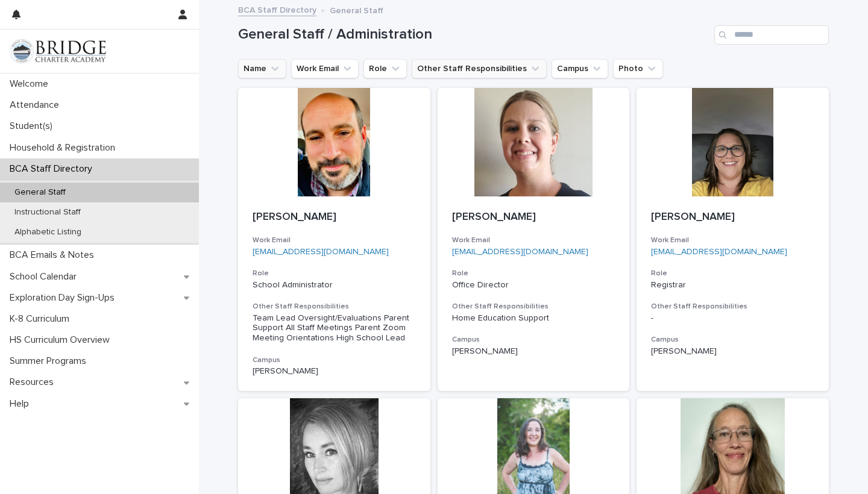  Describe the element at coordinates (62, 340) in the screenshot. I see `p: HS Curriculum Overview` at that location.